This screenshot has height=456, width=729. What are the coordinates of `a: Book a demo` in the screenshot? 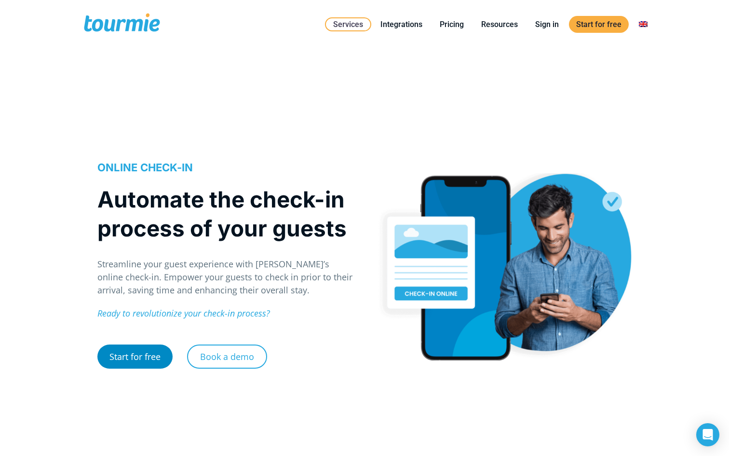 It's located at (227, 356).